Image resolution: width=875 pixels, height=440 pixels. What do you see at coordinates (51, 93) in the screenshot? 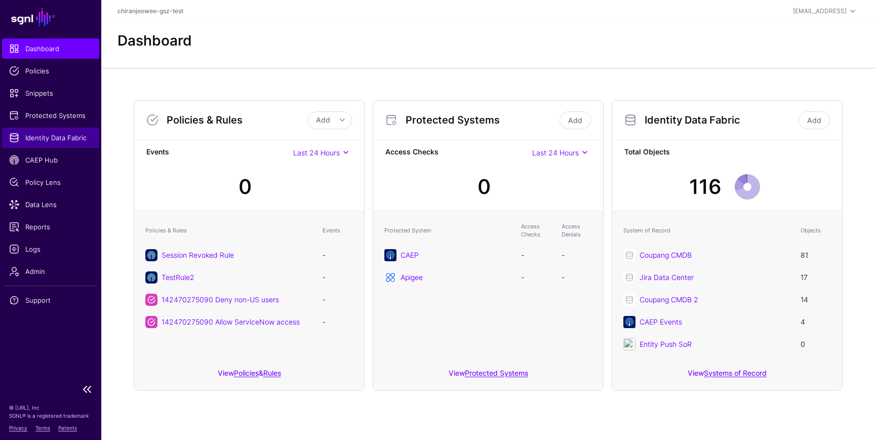
I see `a: Snippets` at bounding box center [51, 93].